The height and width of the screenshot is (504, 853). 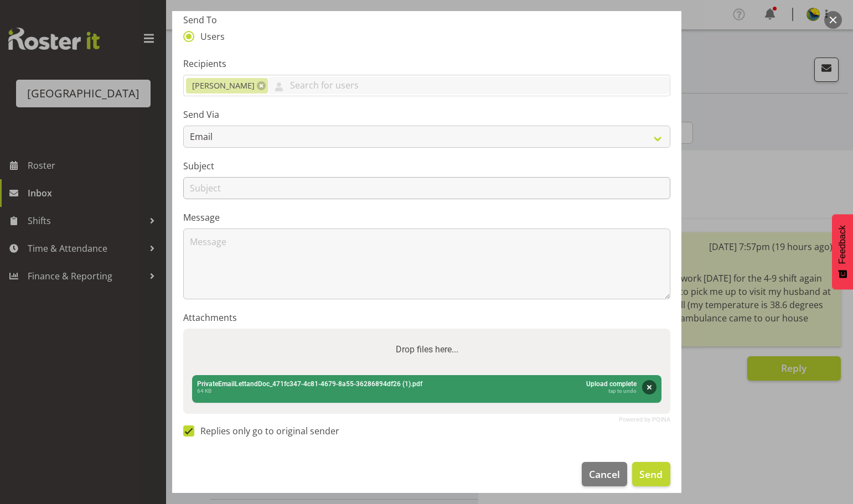 I want to click on span: Feedback, so click(x=842, y=245).